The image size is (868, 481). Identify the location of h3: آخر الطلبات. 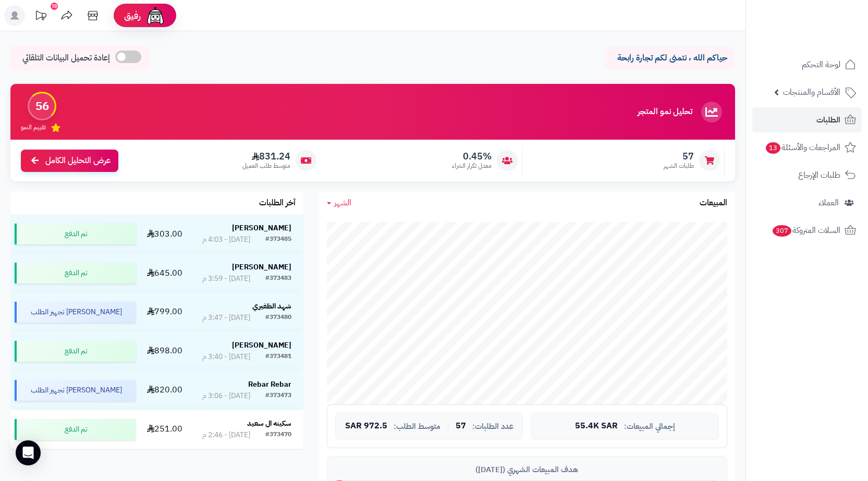
(277, 203).